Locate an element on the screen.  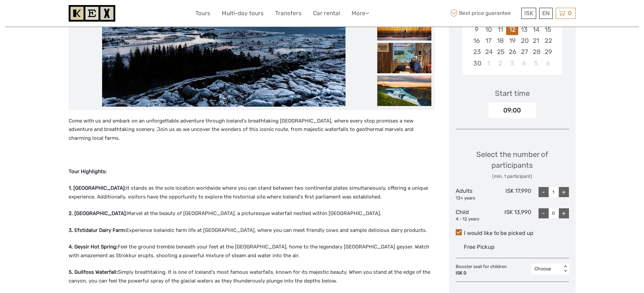
div: Choose Monday, December 1st, 2025 is located at coordinates (488, 63).